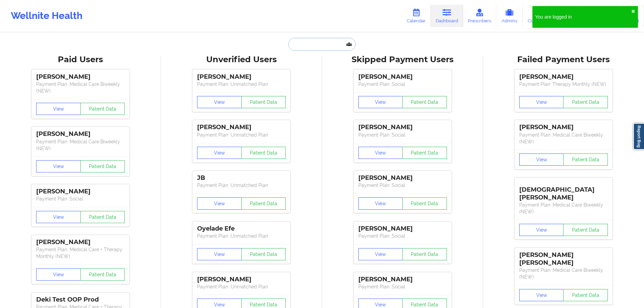 The width and height of the screenshot is (644, 308). What do you see at coordinates (80, 59) in the screenshot?
I see `div: Paid Users` at bounding box center [80, 59].